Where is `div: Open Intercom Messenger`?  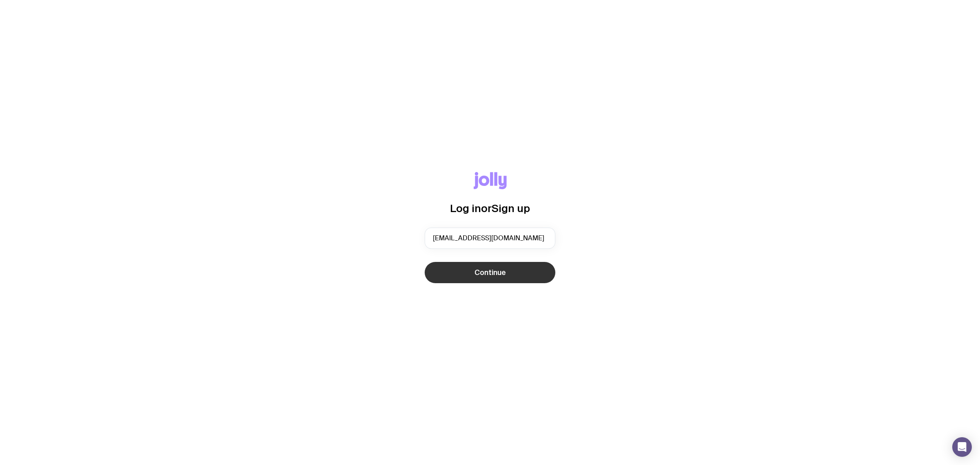
div: Open Intercom Messenger is located at coordinates (962, 447).